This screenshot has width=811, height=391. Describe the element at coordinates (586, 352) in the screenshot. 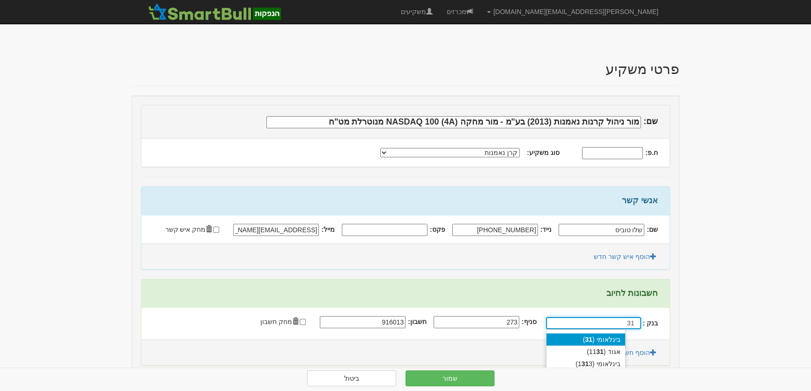

I see `div: אגוד (11 )` at that location.